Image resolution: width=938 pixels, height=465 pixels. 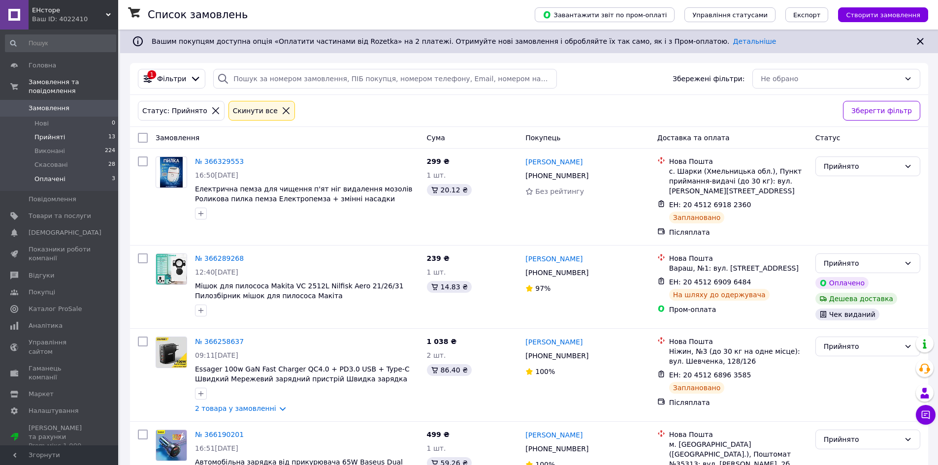 What do you see at coordinates (175, 111) in the screenshot?
I see `div: Статус: Прийнято` at bounding box center [175, 111].